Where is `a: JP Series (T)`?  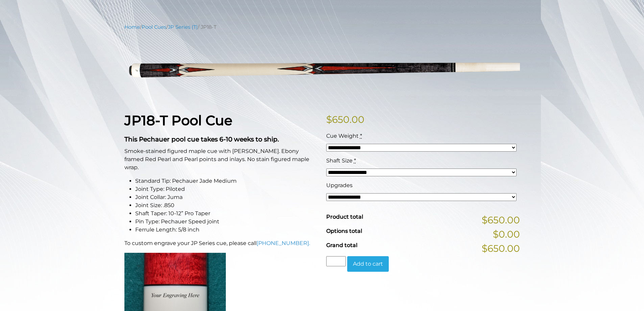
a: JP Series (T) is located at coordinates (183, 27).